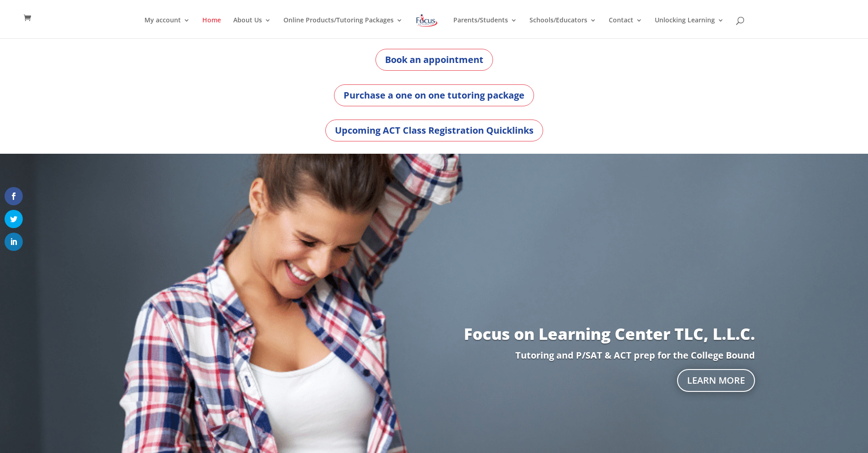  What do you see at coordinates (625, 27) in the screenshot?
I see `a: Contact` at bounding box center [625, 27].